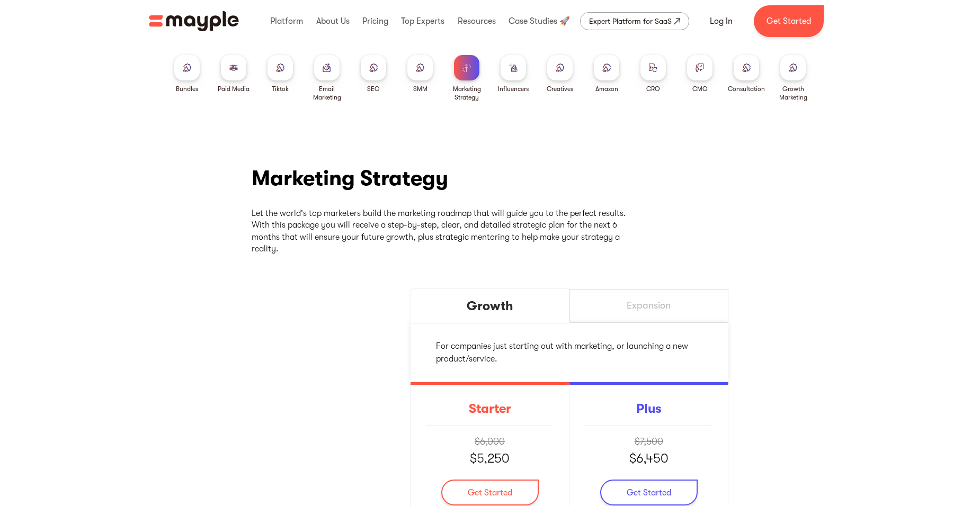 Image resolution: width=980 pixels, height=506 pixels. Describe the element at coordinates (420, 74) in the screenshot. I see `a: SMM` at that location.